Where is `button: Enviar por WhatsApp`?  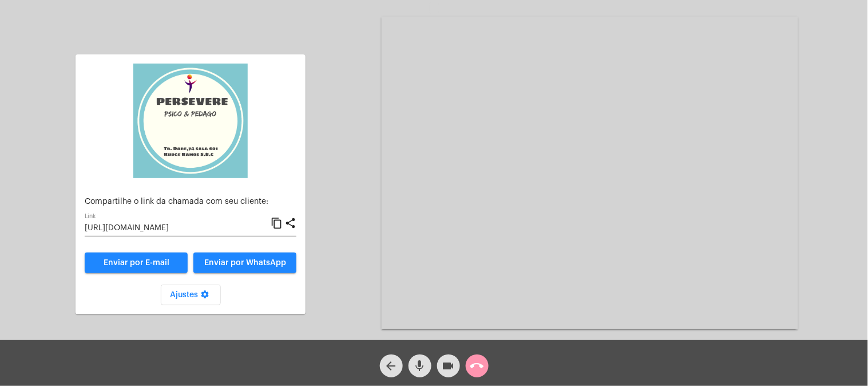
button: Enviar por WhatsApp is located at coordinates (244, 262).